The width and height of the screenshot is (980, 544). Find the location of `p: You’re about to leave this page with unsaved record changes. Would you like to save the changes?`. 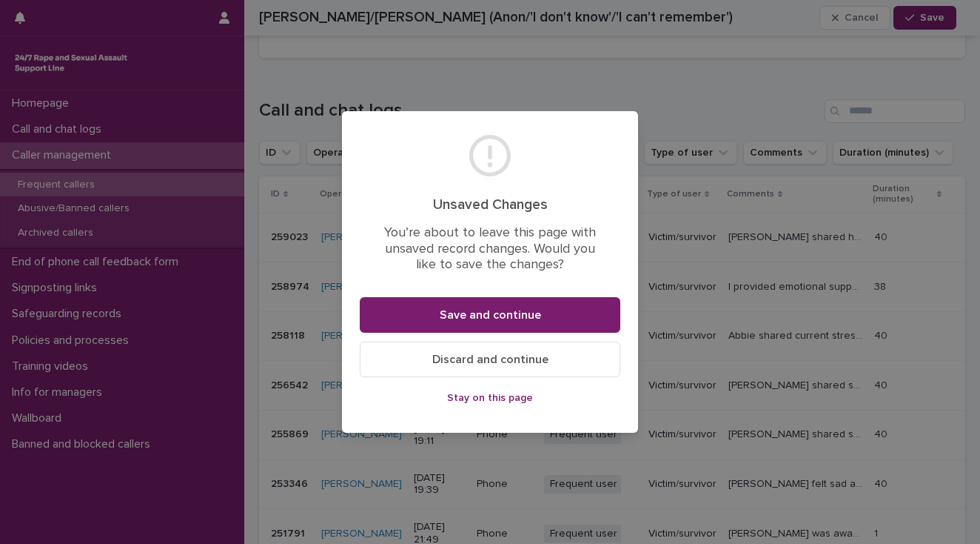

p: You’re about to leave this page with unsaved record changes. Would you like to save the changes? is located at coordinates (490, 249).